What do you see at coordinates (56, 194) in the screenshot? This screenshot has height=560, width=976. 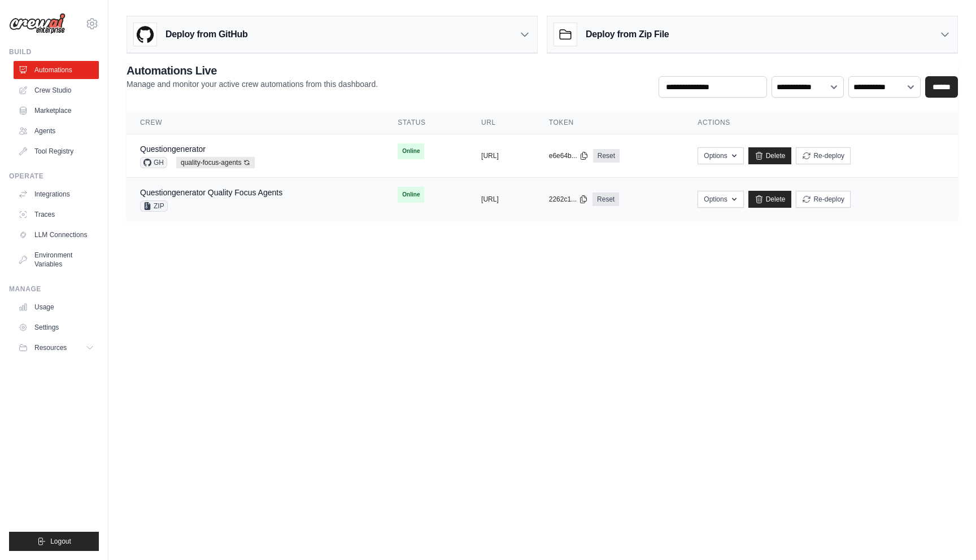 I see `a: Integrations` at bounding box center [56, 194].